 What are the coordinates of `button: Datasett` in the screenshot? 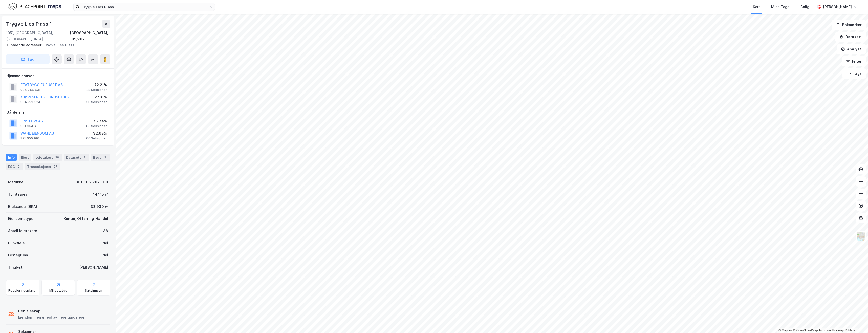 It's located at (850, 37).